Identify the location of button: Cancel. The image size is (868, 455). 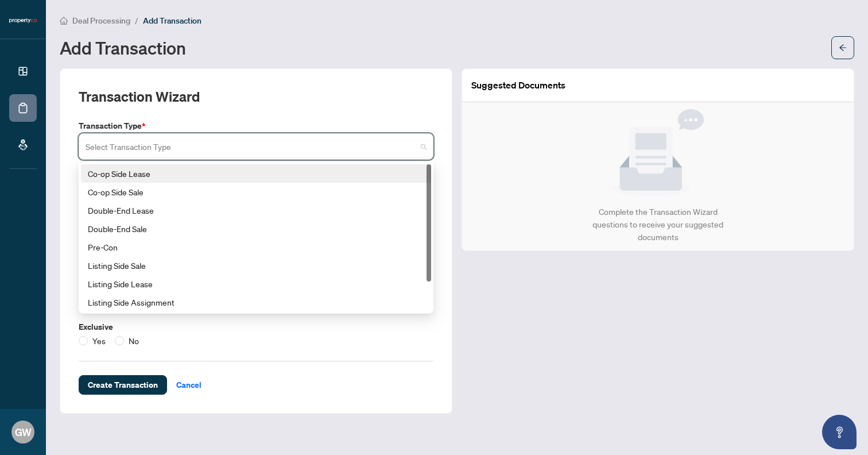
(189, 385).